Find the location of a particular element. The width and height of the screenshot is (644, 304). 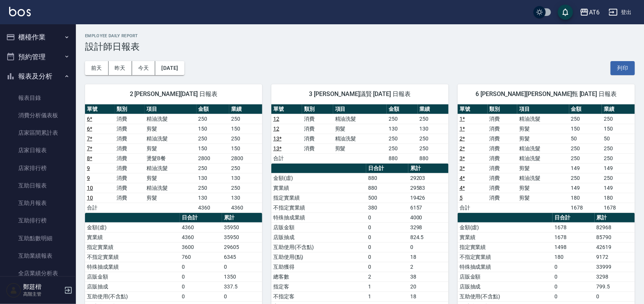

th: 金額 is located at coordinates (402, 109).